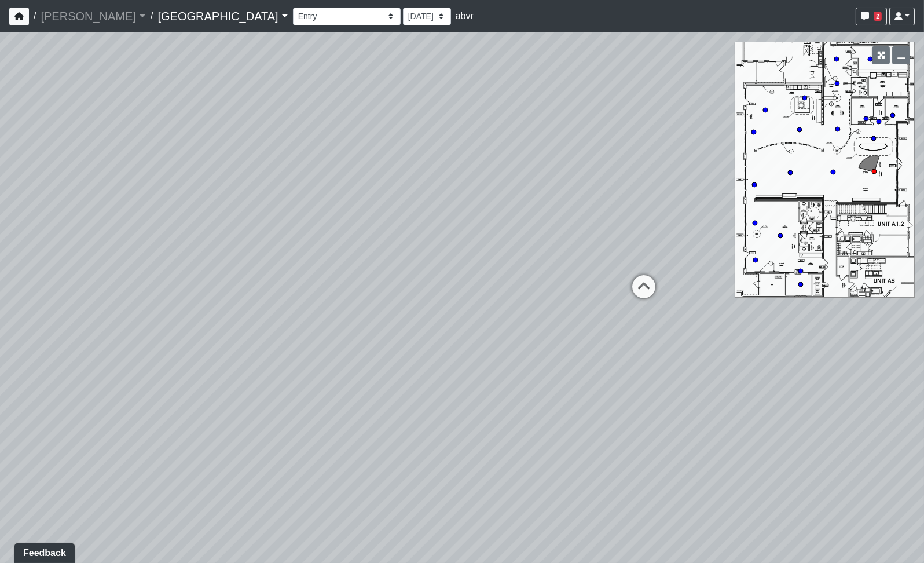 This screenshot has width=924, height=563. What do you see at coordinates (464, 16) in the screenshot?
I see `span: abvr` at bounding box center [464, 16].